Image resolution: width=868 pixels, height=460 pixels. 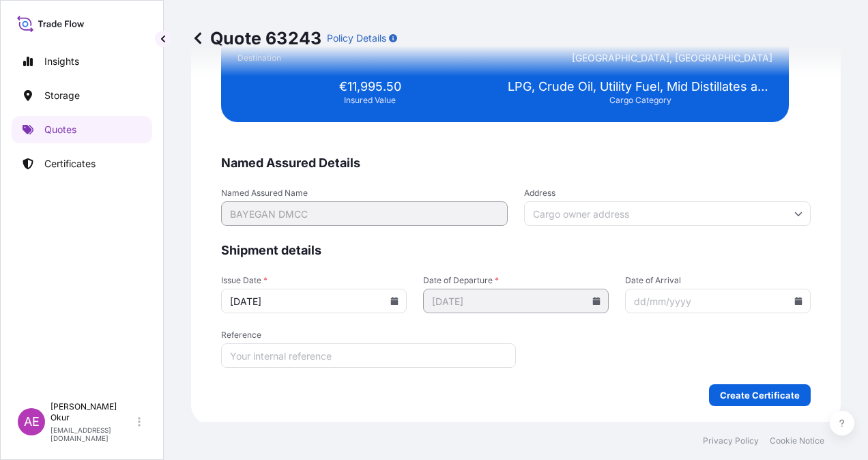 I want to click on a: Storage, so click(x=82, y=96).